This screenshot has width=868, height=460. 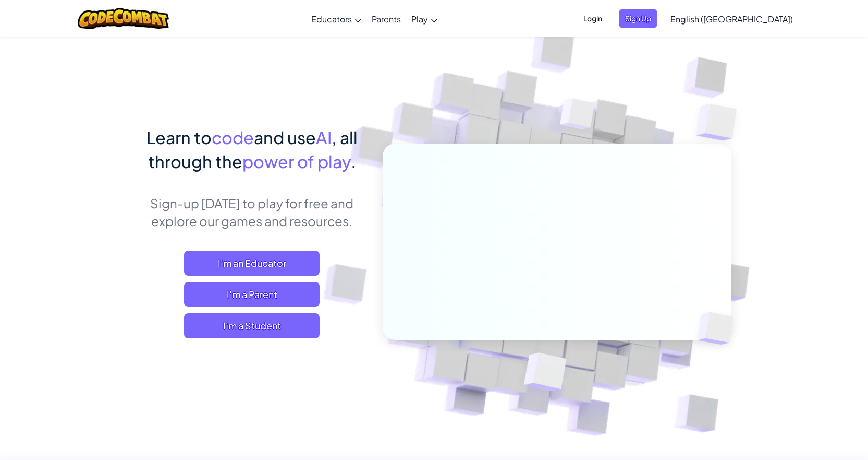 What do you see at coordinates (252, 325) in the screenshot?
I see `span: I'm a Student` at bounding box center [252, 325].